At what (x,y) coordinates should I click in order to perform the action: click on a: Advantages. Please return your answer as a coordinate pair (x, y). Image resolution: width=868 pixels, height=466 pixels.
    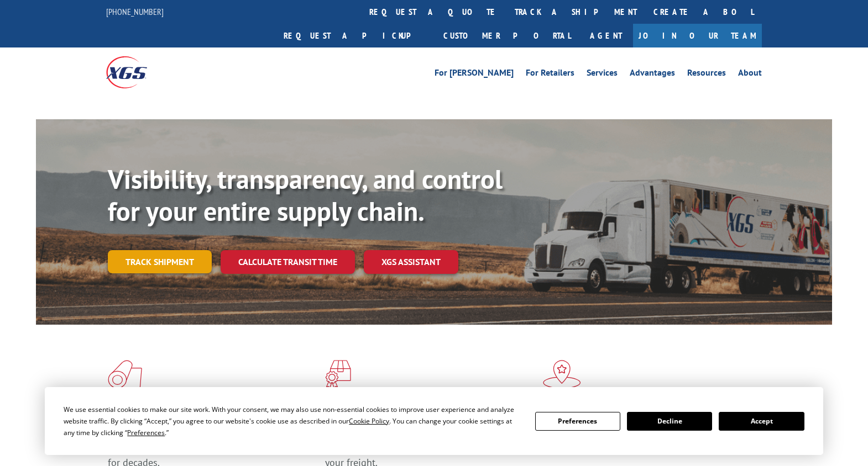
    Looking at the image, I should click on (652, 75).